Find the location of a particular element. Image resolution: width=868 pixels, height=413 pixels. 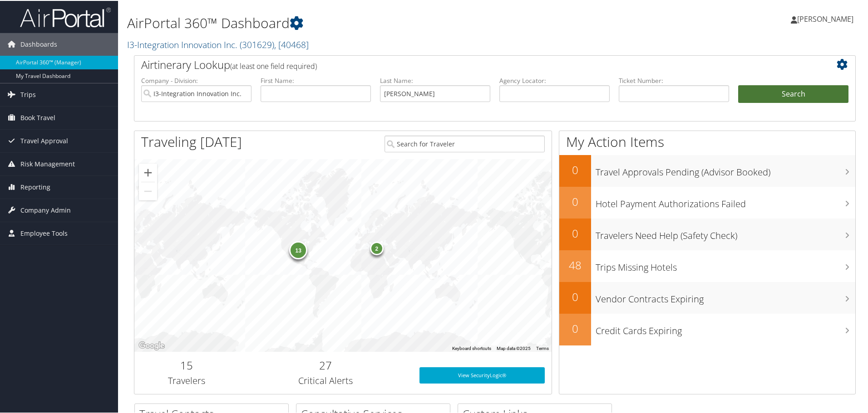

img: Google is located at coordinates (152, 345).